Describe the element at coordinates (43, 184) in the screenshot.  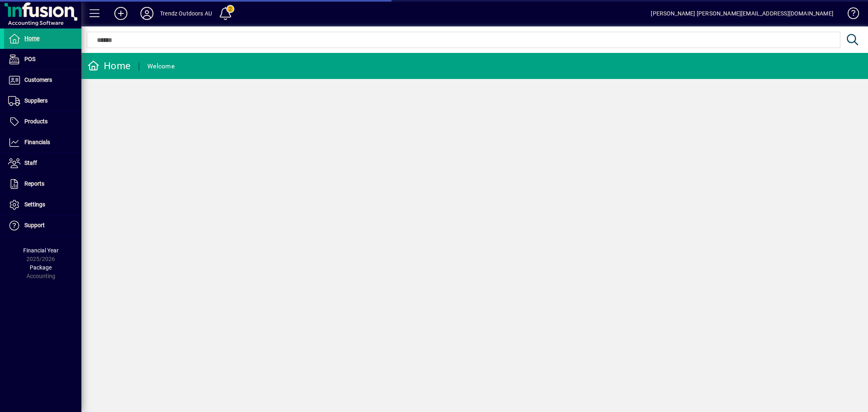
I see `a: Reports` at that location.